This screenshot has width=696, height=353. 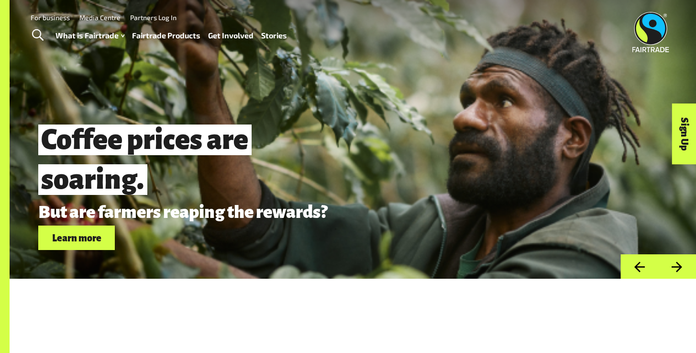 I want to click on p: But are farmers reaping the rewards?, so click(x=300, y=212).